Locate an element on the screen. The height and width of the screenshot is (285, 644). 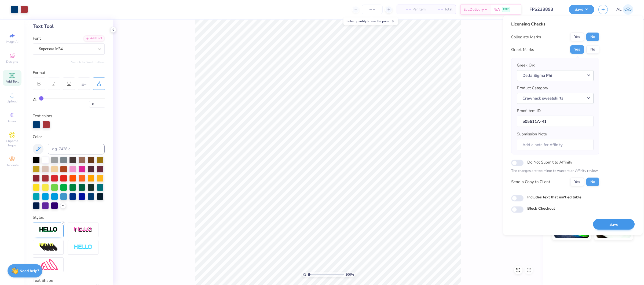
div: Format is located at coordinates (69, 73).